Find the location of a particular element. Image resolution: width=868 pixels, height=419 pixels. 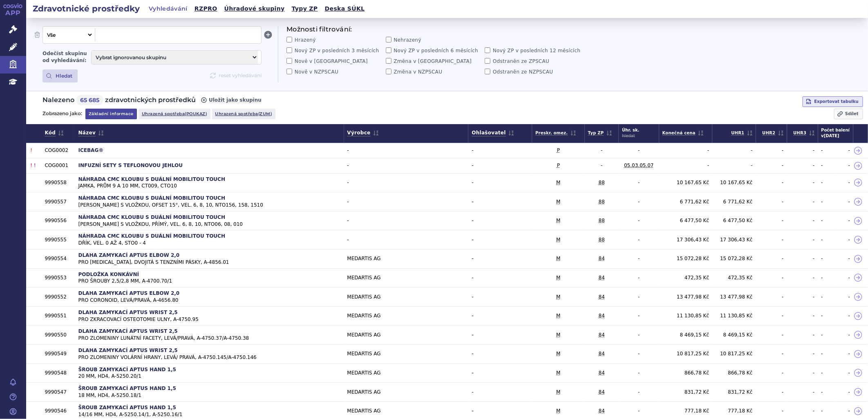

a: UHR3 is located at coordinates (804, 133).